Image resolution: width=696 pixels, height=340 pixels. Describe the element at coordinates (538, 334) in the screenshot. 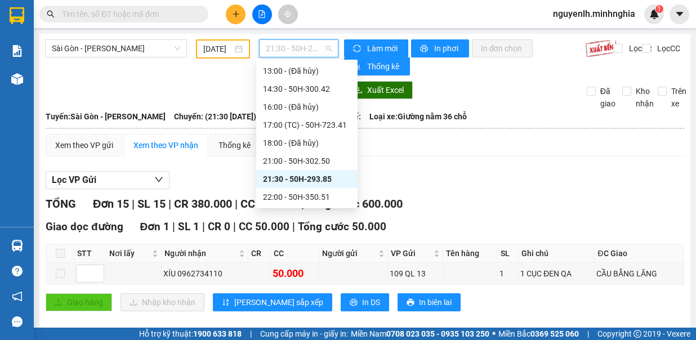

I see `span: Miền Bắc` at that location.